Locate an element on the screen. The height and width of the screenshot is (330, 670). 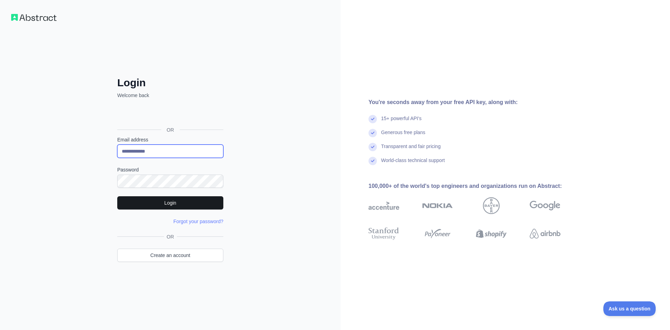
img: stanford university is located at coordinates (384, 233).